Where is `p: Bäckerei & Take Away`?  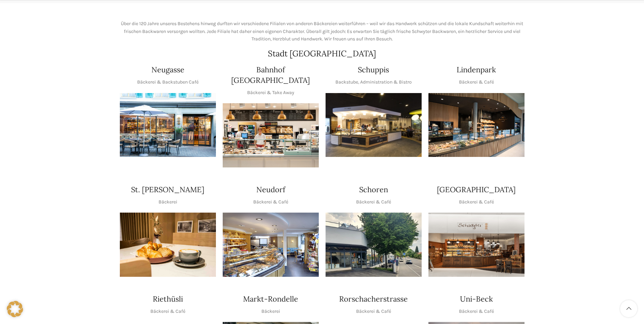 p: Bäckerei & Take Away is located at coordinates (271, 92).